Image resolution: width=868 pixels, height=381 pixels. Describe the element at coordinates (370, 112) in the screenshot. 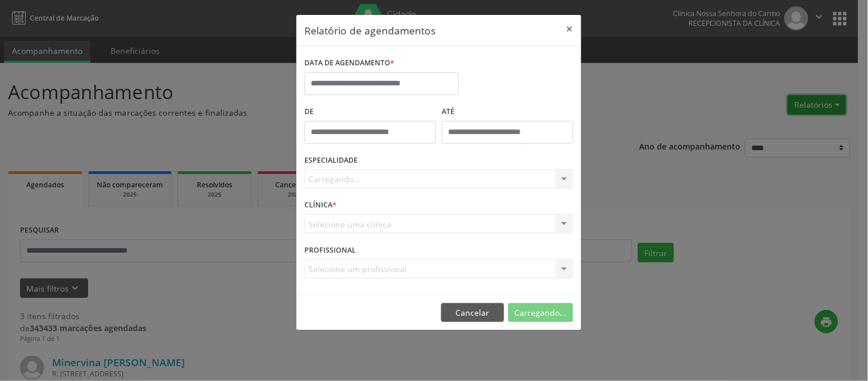

I see `label: De` at that location.